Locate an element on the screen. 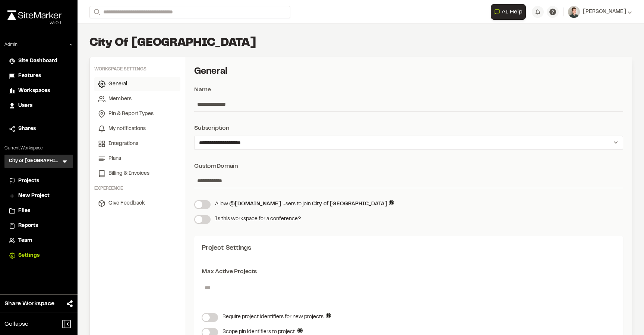 This screenshot has height=335, width=644. a: Pin & Report Types is located at coordinates (137, 114).